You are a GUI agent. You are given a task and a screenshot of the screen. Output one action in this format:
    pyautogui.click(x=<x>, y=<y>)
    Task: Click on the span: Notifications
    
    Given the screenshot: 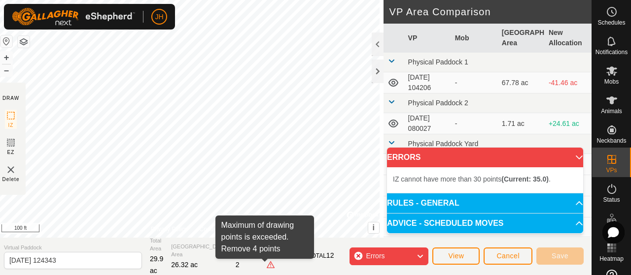 What is the action you would take?
    pyautogui.click(x=611, y=52)
    